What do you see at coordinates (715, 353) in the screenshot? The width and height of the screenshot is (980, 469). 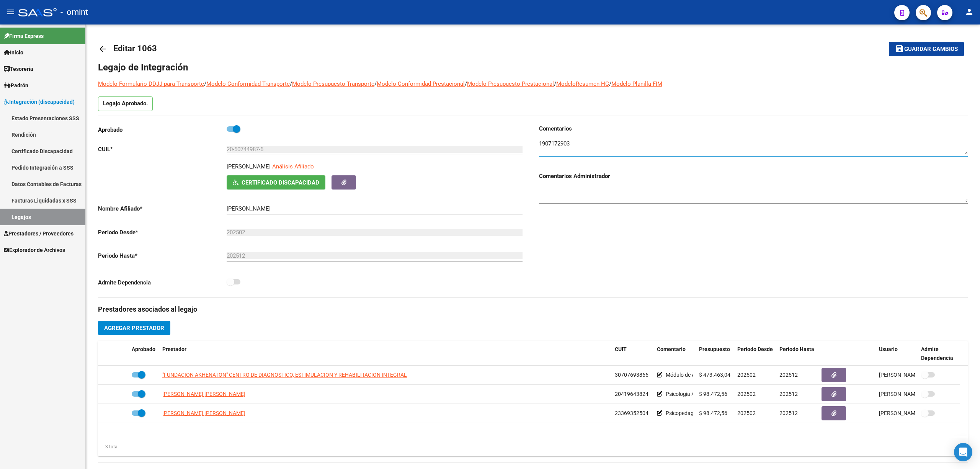 I see `datatable-header-cell: Presupuesto` at bounding box center [715, 353].